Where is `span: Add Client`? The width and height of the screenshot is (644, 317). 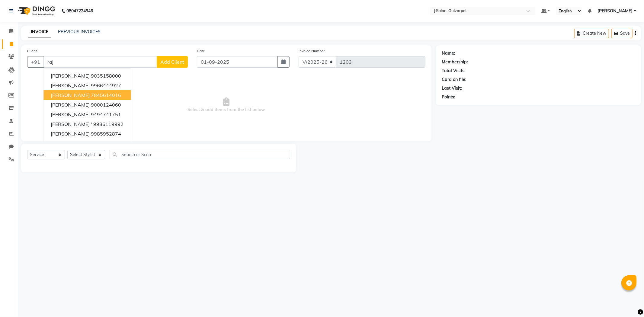 span: Add Client is located at coordinates (172, 62).